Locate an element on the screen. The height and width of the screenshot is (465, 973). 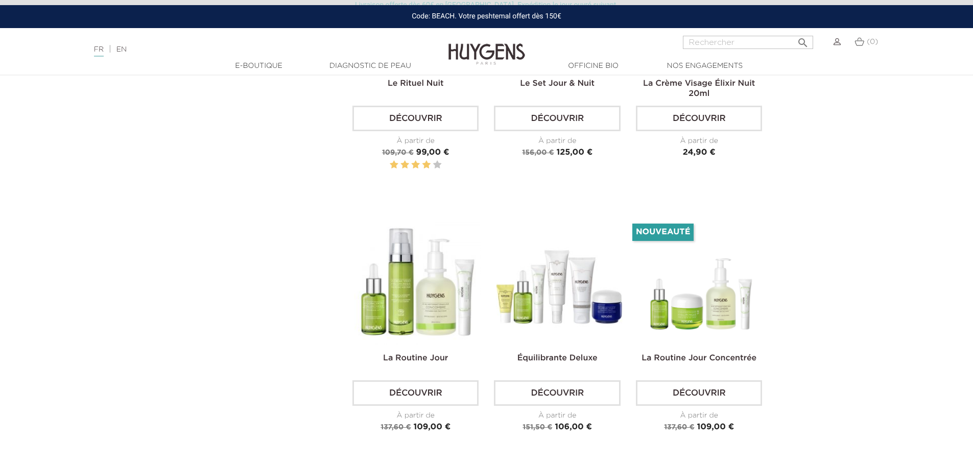
li: Nouveauté is located at coordinates (663, 232).